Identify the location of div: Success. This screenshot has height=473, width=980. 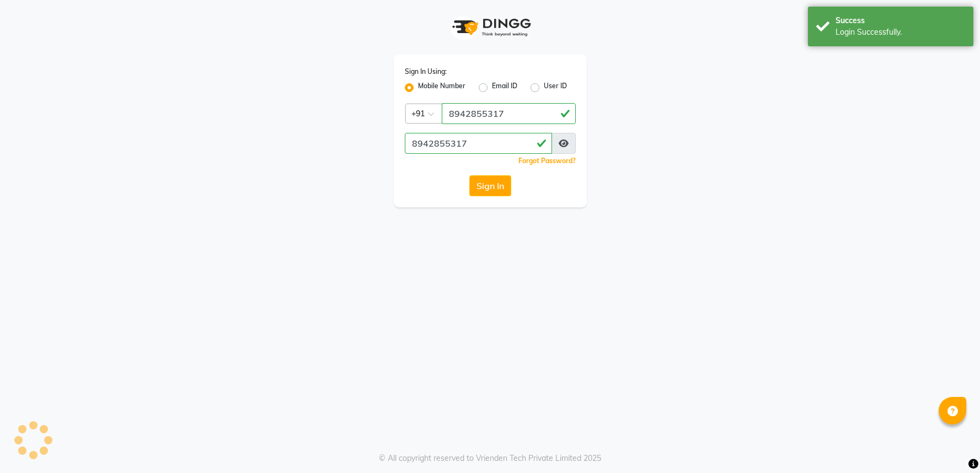
(900, 20).